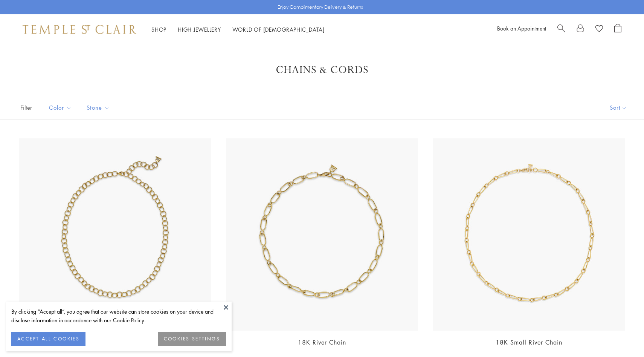 The width and height of the screenshot is (644, 357). I want to click on a: N88810-ARNO18, so click(115, 234).